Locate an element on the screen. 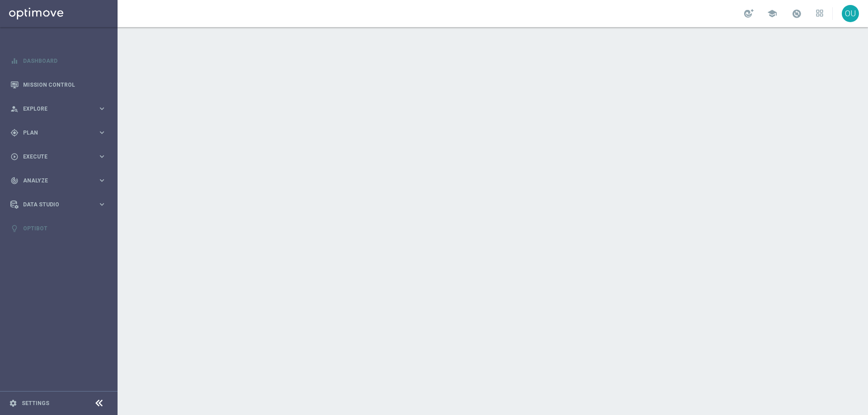 The image size is (868, 415). span: Plan is located at coordinates (60, 133).